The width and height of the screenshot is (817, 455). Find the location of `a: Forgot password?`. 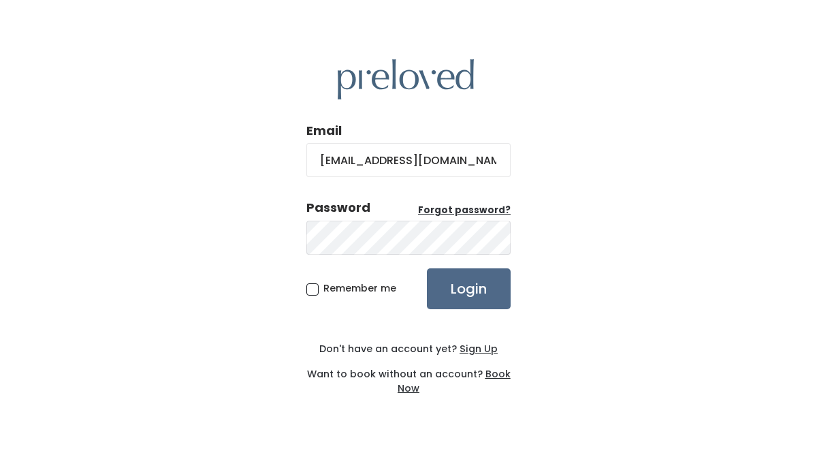

a: Forgot password? is located at coordinates (464, 210).